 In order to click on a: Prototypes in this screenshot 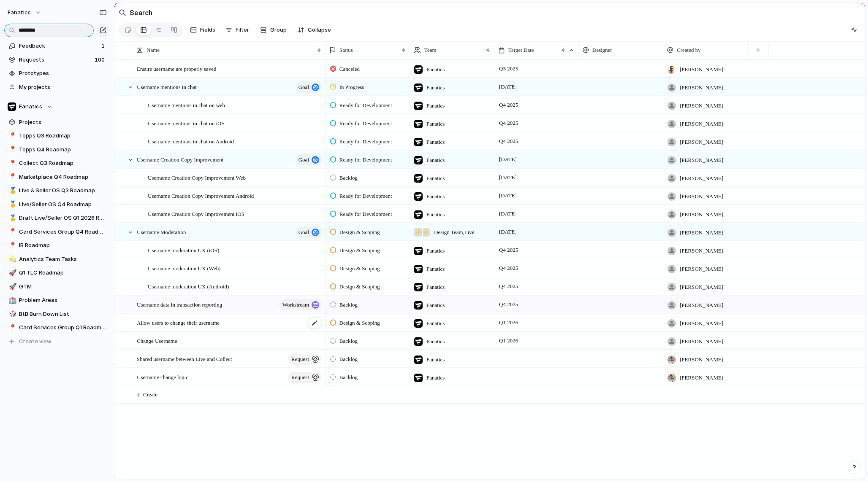, I will do `click(57, 73)`.